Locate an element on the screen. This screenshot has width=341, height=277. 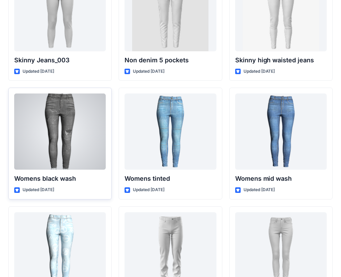
p: Non denim 5 pockets is located at coordinates (170, 60).